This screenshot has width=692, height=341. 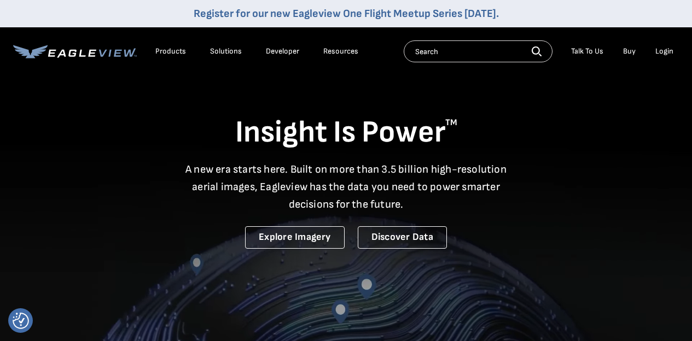 What do you see at coordinates (341, 51) in the screenshot?
I see `div: Resources` at bounding box center [341, 51].